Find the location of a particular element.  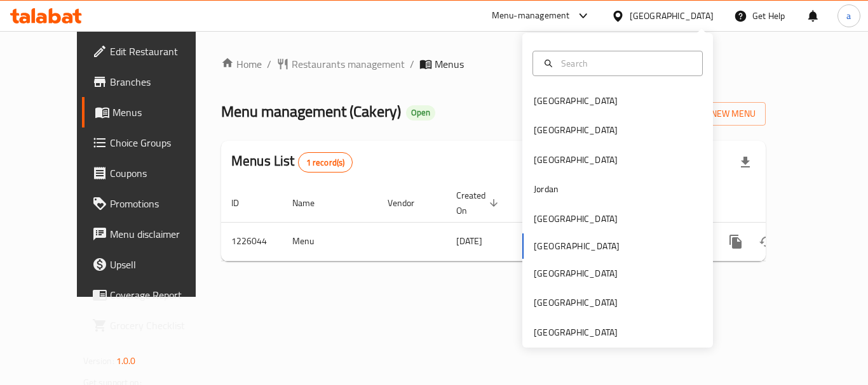

div: Open is located at coordinates (421, 113).